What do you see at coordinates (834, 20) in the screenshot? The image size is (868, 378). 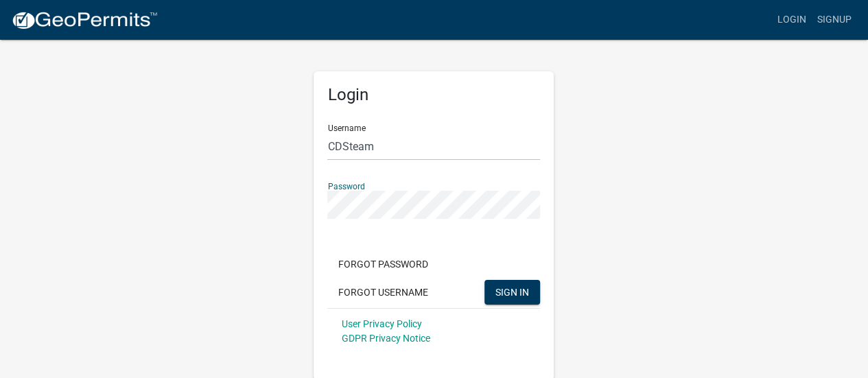 I see `a: Signup` at bounding box center [834, 20].